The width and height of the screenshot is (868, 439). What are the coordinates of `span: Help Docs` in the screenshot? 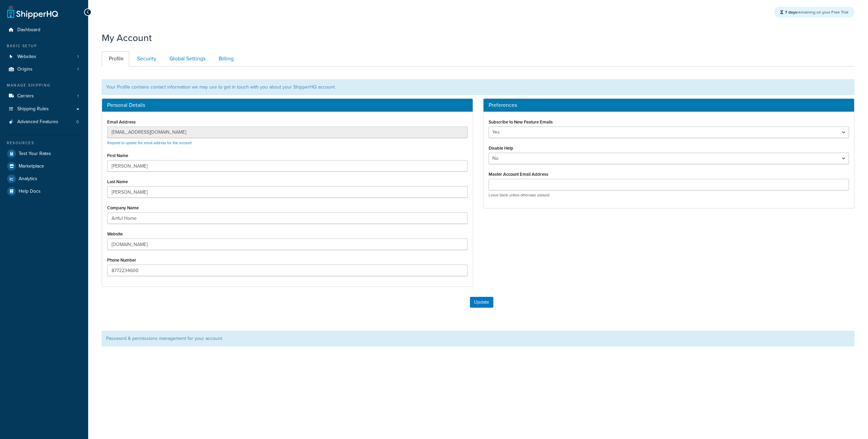 It's located at (29, 191).